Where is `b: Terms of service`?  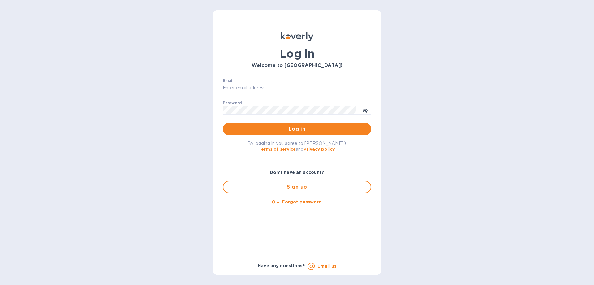 b: Terms of service is located at coordinates (277, 149).